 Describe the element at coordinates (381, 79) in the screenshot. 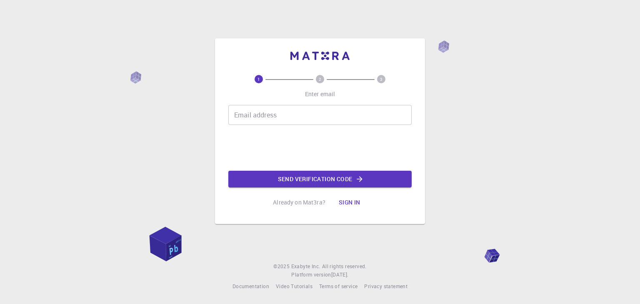

I see `text: 3` at that location.